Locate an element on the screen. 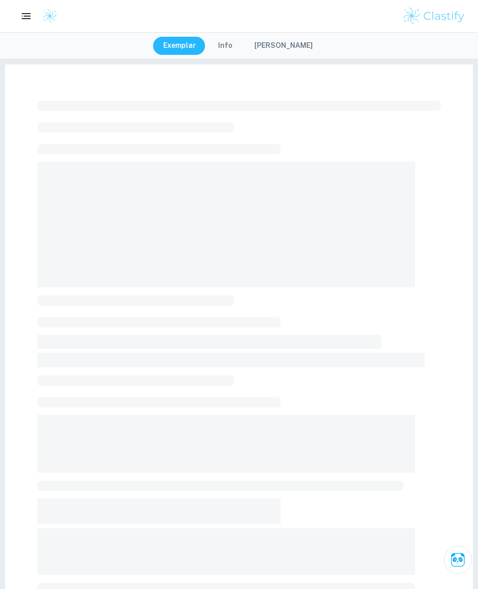 The width and height of the screenshot is (478, 589). button: Exemplar is located at coordinates (179, 46).